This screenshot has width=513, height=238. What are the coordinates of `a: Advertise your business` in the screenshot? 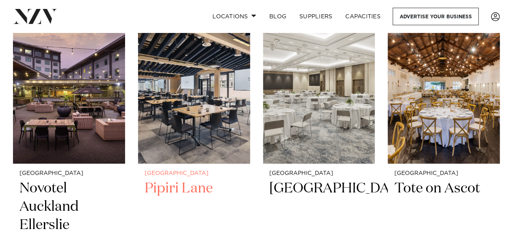 It's located at (436, 16).